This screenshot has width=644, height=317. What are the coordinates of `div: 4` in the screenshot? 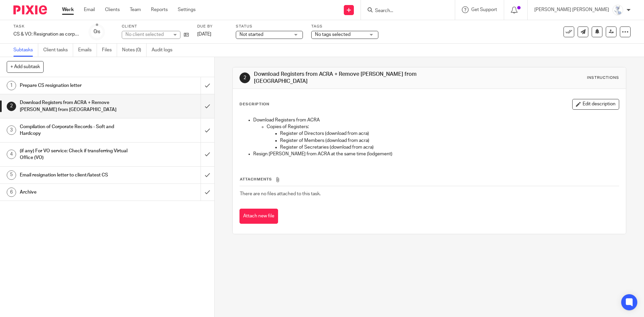 It's located at (11, 155).